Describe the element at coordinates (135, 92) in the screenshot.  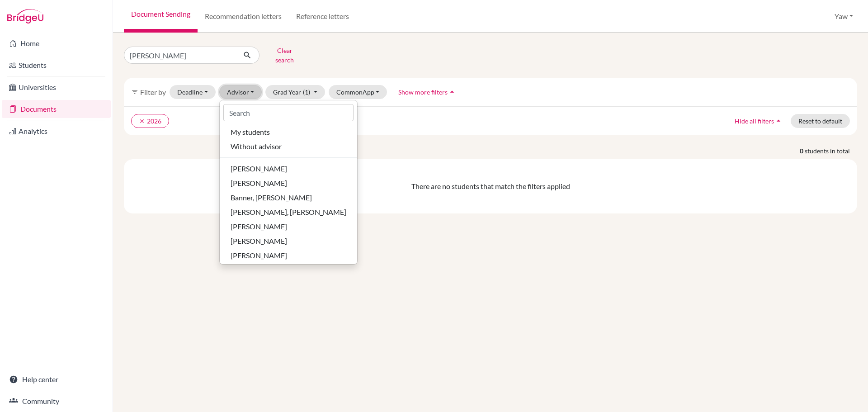
I see `i: filter_list` at that location.